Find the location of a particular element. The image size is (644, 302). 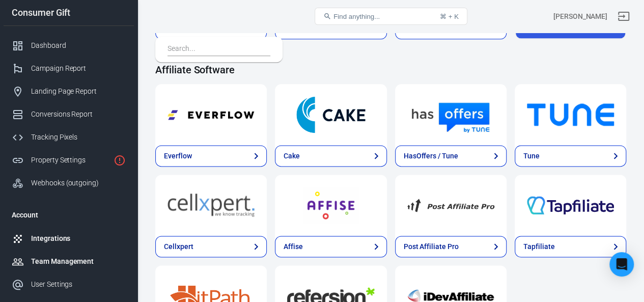

a: Dashboard is located at coordinates (69, 45).